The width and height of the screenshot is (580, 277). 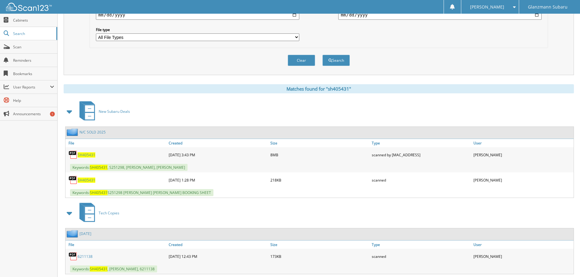 I want to click on label: File type, so click(x=197, y=30).